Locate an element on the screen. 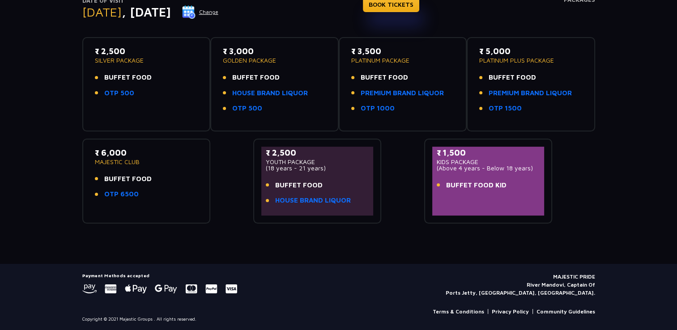 Image resolution: width=677 pixels, height=330 pixels. a: OTP 1500 is located at coordinates (505, 108).